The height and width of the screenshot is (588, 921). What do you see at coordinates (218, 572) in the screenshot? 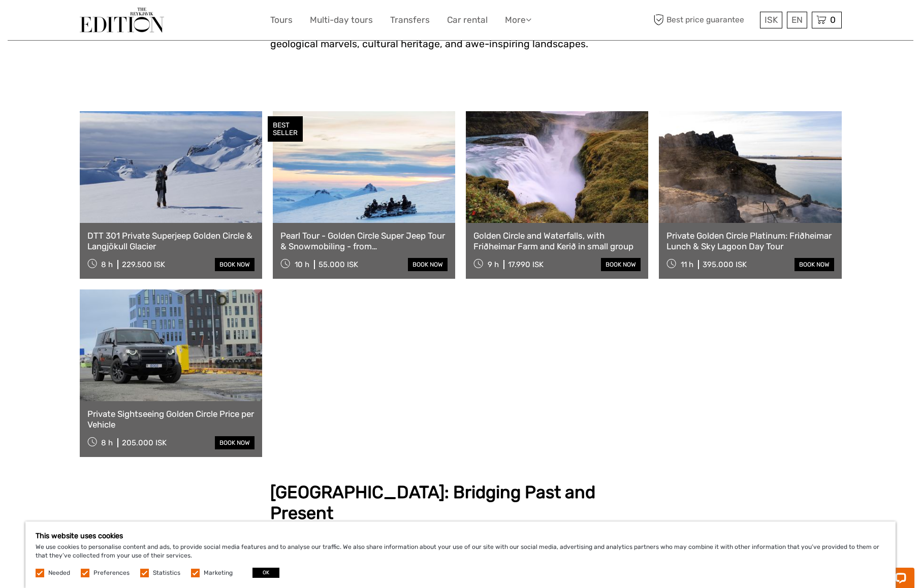
I see `label: Marketing` at bounding box center [218, 572].